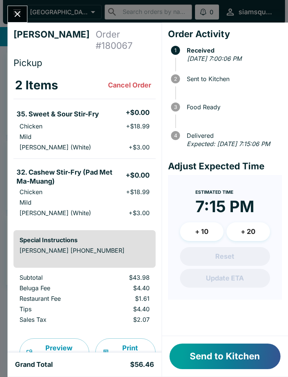 Image resolution: width=288 pixels, height=377 pixels. I want to click on p: $1.61, so click(124, 298).